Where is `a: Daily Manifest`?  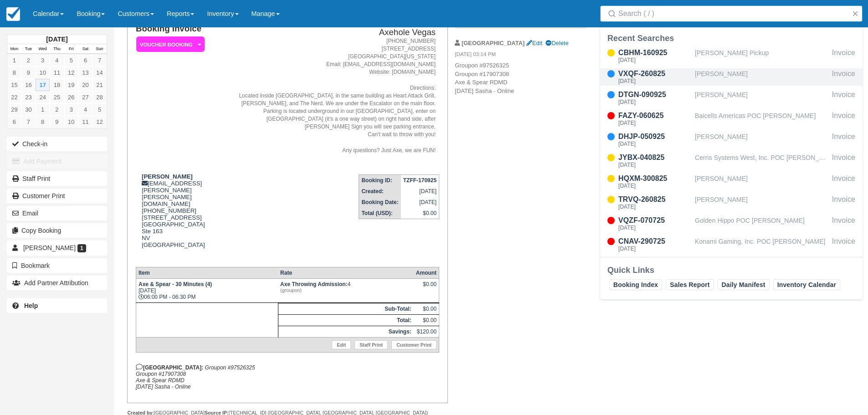 a: Daily Manifest is located at coordinates (744, 285).